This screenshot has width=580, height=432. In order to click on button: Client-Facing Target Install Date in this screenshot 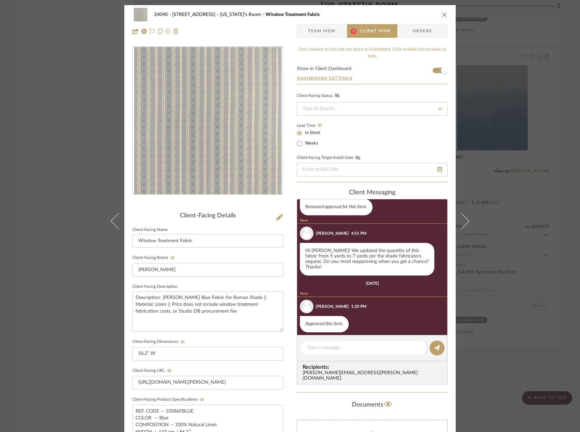, I will do `click(358, 158)`.